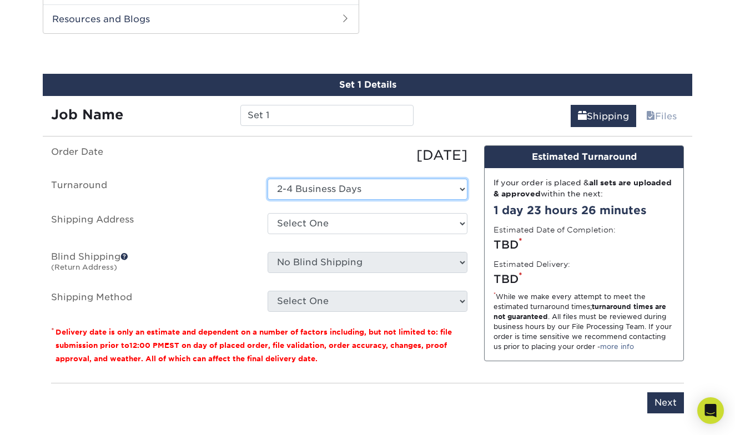 The height and width of the screenshot is (435, 735). What do you see at coordinates (604, 116) in the screenshot?
I see `a: Shipping` at bounding box center [604, 116].